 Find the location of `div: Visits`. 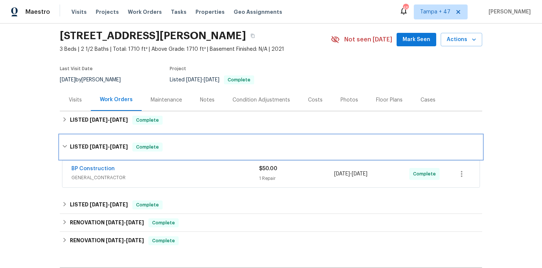

div: Visits is located at coordinates (75, 100).